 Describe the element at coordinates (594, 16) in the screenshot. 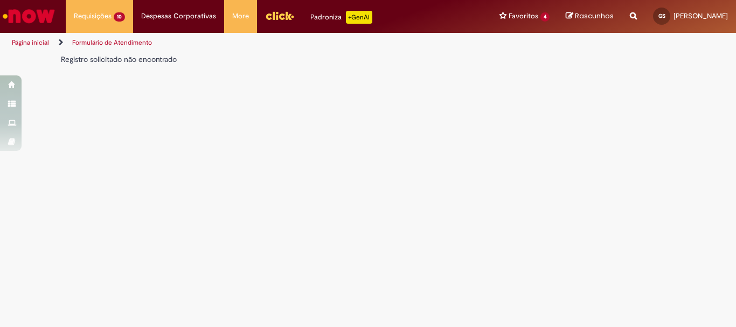

I see `span: Rascunhos` at that location.